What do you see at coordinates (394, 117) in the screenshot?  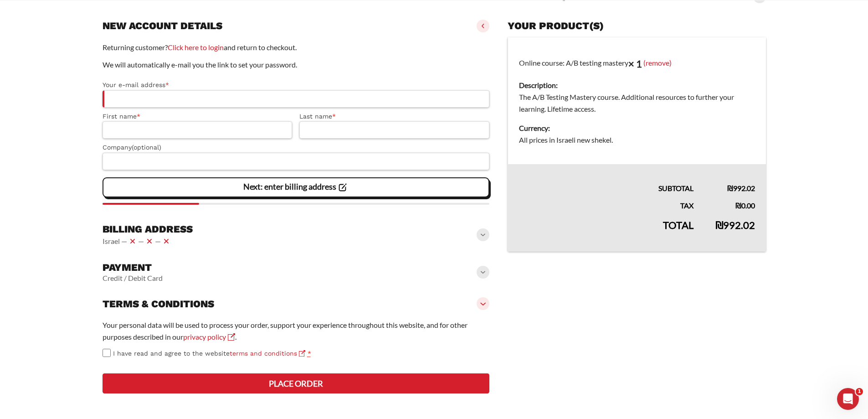 I see `label: Last name` at bounding box center [394, 117].